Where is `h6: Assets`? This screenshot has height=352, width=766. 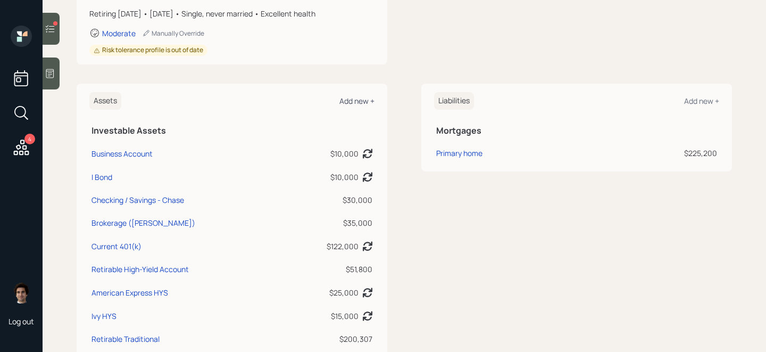 h6: Assets is located at coordinates (105, 101).